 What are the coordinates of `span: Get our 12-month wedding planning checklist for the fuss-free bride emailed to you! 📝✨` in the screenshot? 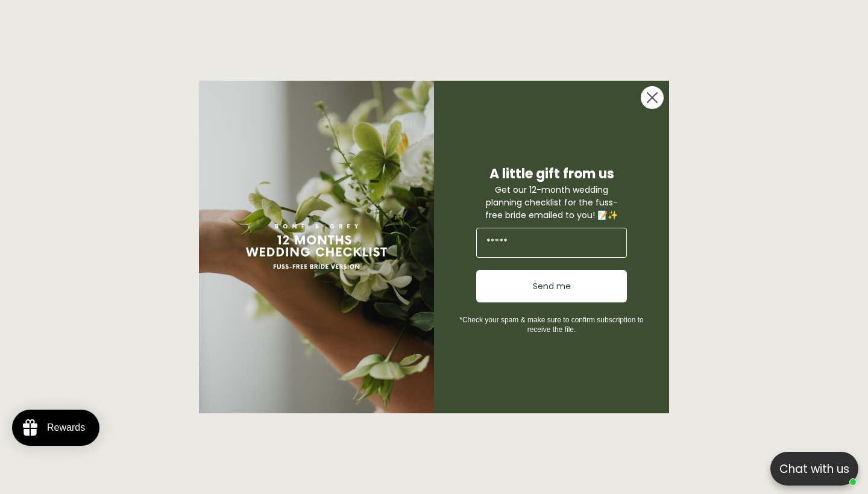 It's located at (552, 203).